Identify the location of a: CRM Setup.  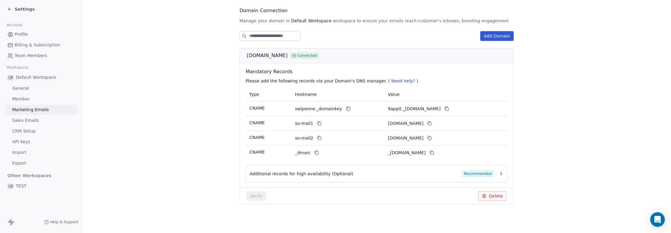
(41, 131).